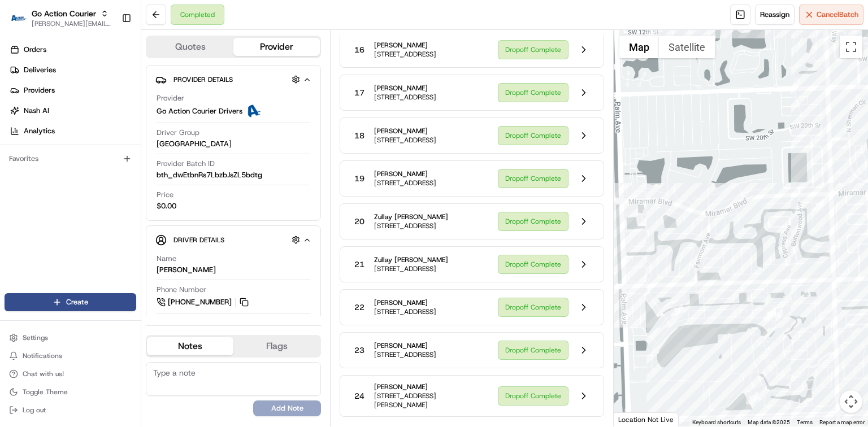  Describe the element at coordinates (277, 346) in the screenshot. I see `button: Flags` at that location.